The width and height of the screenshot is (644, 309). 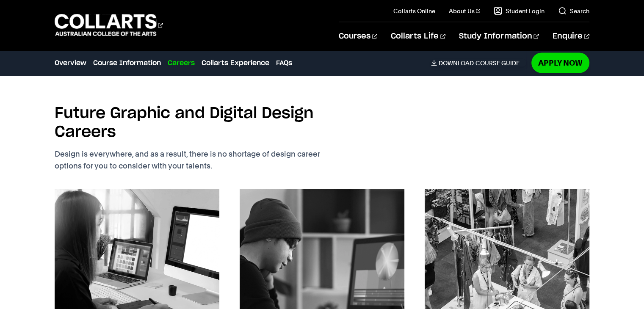 I want to click on a: Collarts Online, so click(x=414, y=11).